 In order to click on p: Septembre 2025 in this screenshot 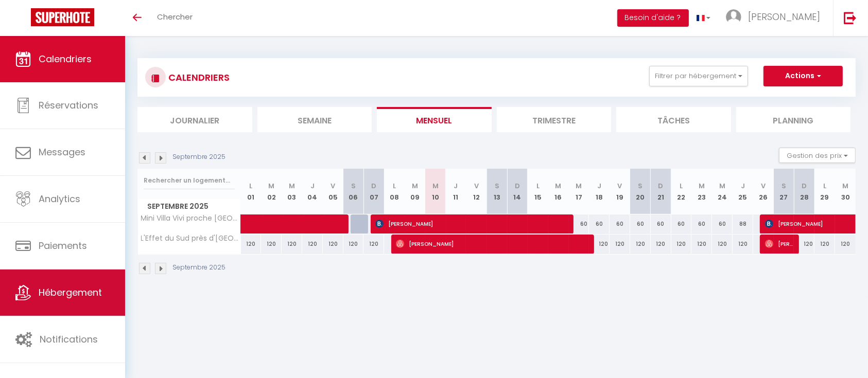, I will do `click(199, 268)`.